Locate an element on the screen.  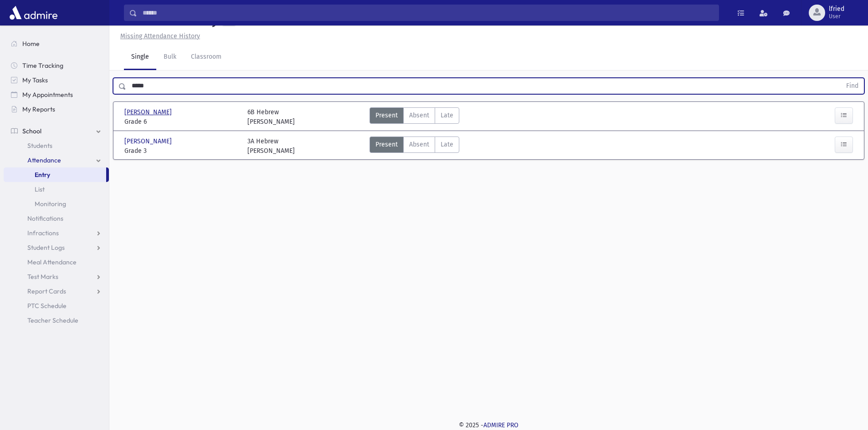
span: Teacher Schedule is located at coordinates (53, 320).